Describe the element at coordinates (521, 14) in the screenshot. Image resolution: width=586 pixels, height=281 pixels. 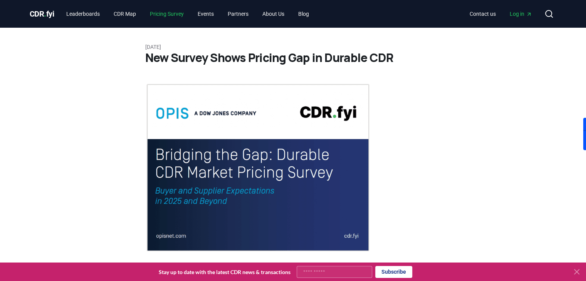
I see `a: Log in` at that location.